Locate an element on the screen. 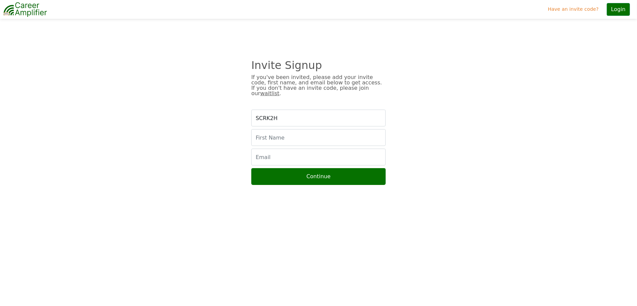  img: career-amplifier-logo.png is located at coordinates (25, 9).